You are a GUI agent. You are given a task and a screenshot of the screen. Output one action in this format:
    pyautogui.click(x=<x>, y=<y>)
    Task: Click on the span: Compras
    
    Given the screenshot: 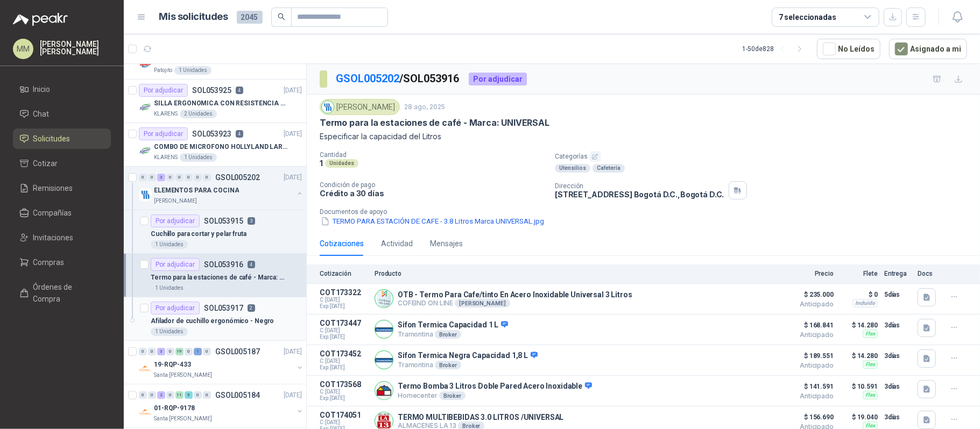 What is the action you would take?
    pyautogui.click(x=49, y=262)
    